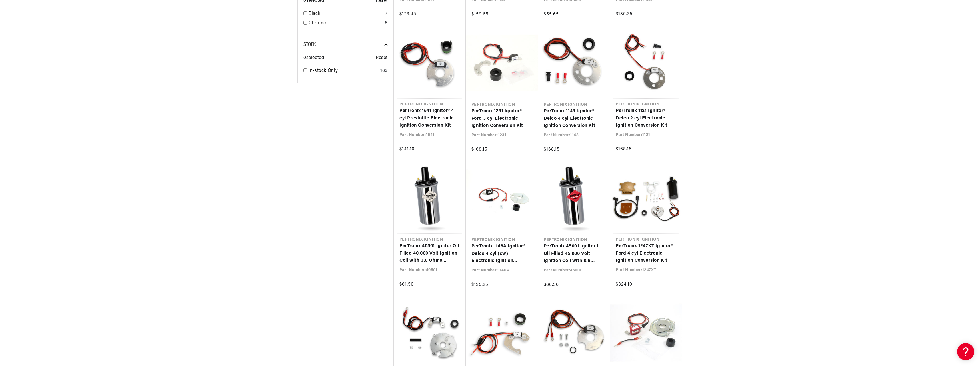 The height and width of the screenshot is (366, 980). Describe the element at coordinates (430, 254) in the screenshot. I see `a: PerTronix 40501 Ignitor Oil Filled 40,000 Volt Ignition Coil with 3.0 Ohms Resistance in Chrome` at that location.